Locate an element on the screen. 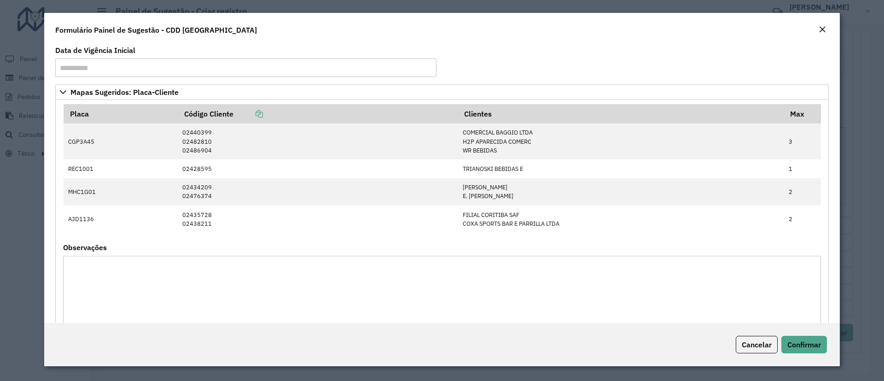 The width and height of the screenshot is (884, 381). button: Cancelar is located at coordinates (756, 344).